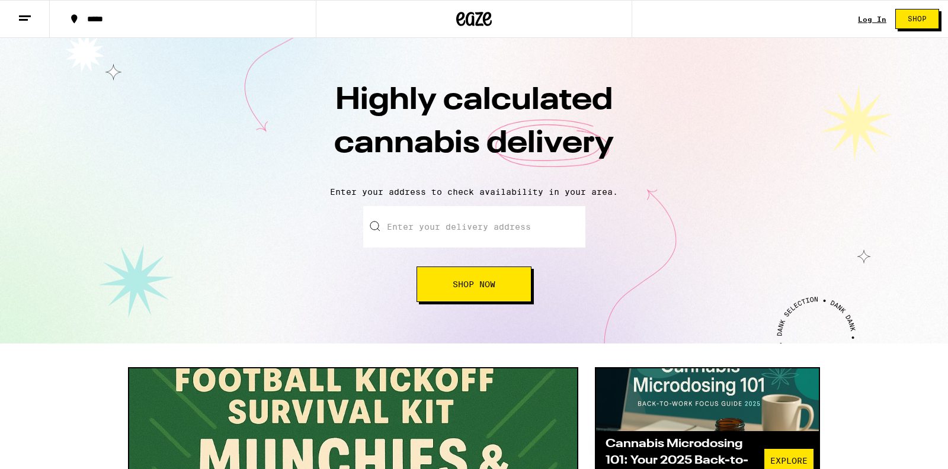 This screenshot has width=948, height=469. I want to click on h1: Highly calculated cannabis delivery, so click(474, 129).